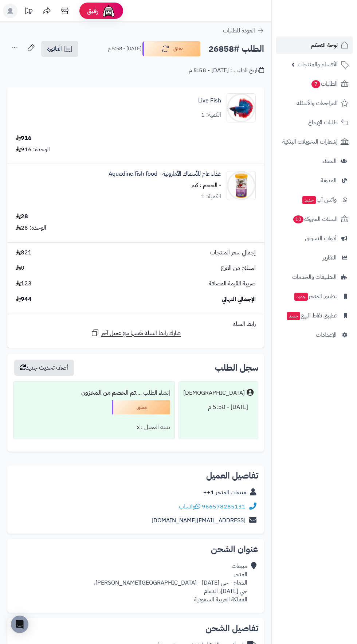 The width and height of the screenshot is (357, 644). I want to click on span: إشعارات التحويلات البنكية, so click(310, 142).